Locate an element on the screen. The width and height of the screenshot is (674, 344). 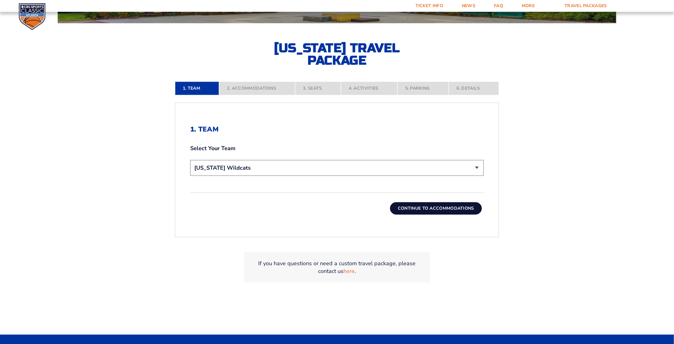
img: CBS Sports Classic is located at coordinates (32, 16).